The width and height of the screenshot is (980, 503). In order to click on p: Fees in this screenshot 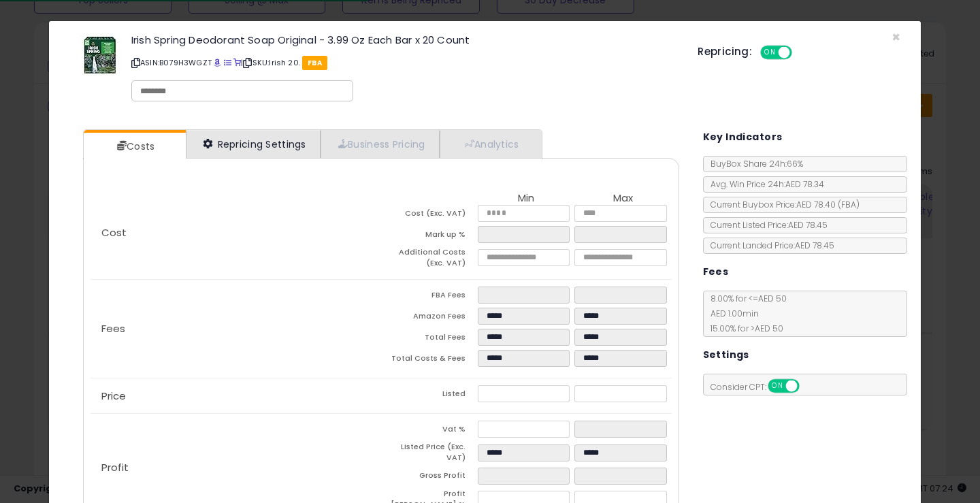, I will do `click(236, 329)`.